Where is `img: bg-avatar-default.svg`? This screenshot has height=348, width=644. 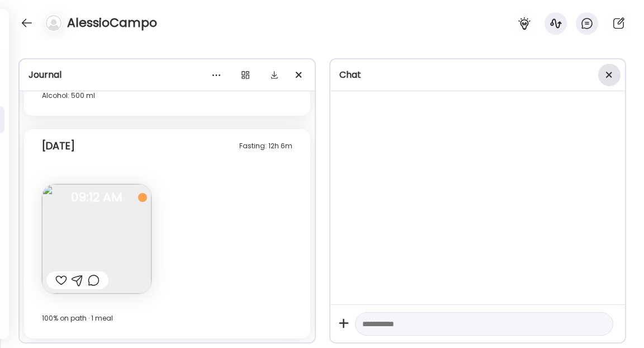 img: bg-avatar-default.svg is located at coordinates (54, 23).